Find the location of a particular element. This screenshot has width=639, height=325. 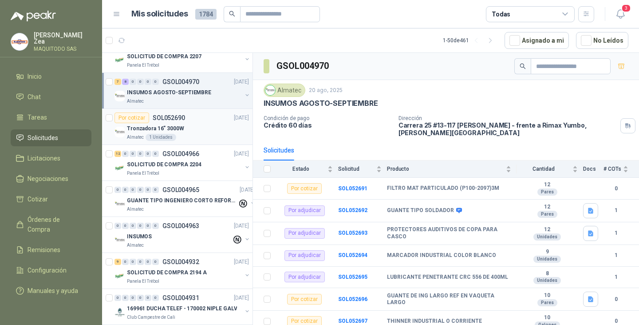

b: PROTECTORES AUDITIVOS DE COPA PARA CASCO is located at coordinates (449, 233).